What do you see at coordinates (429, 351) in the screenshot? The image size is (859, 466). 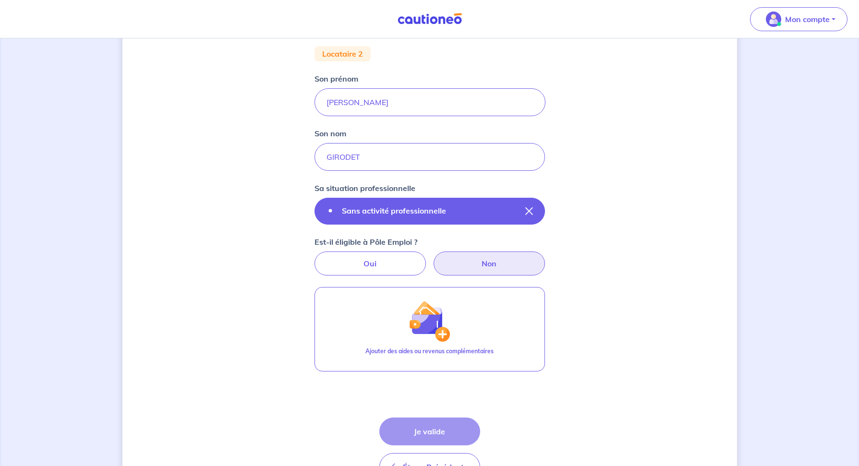 I see `p: Ajouter des aides ou revenus complémentaires` at bounding box center [429, 351].